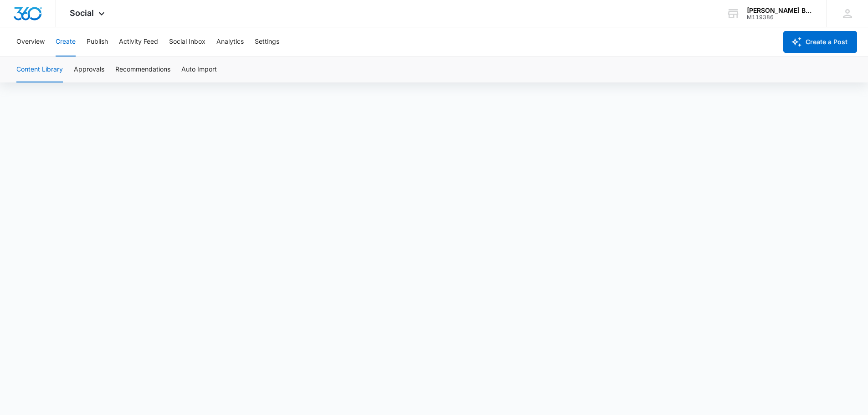  Describe the element at coordinates (39, 70) in the screenshot. I see `button: Content Library` at that location.